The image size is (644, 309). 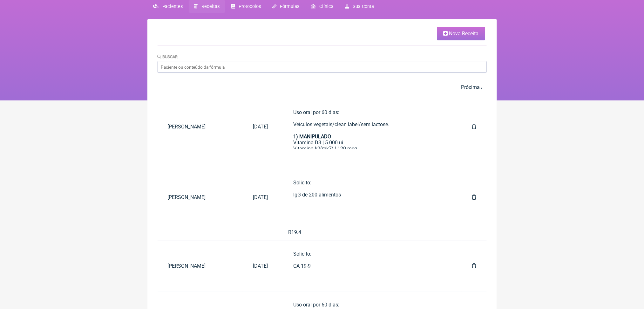 What do you see at coordinates (322, 67) in the screenshot?
I see `input: Paciente ou conteúdo da fórmula` at bounding box center [322, 67].